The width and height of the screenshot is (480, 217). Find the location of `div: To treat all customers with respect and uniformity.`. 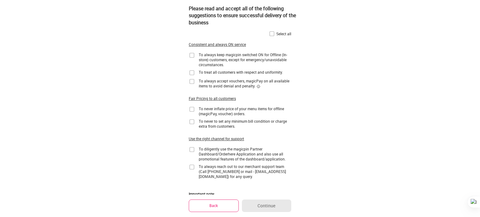

div: To treat all customers with respect and uniformity. is located at coordinates (241, 72).